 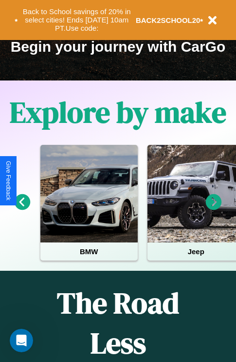 I want to click on div: Give Feedback, so click(x=8, y=180).